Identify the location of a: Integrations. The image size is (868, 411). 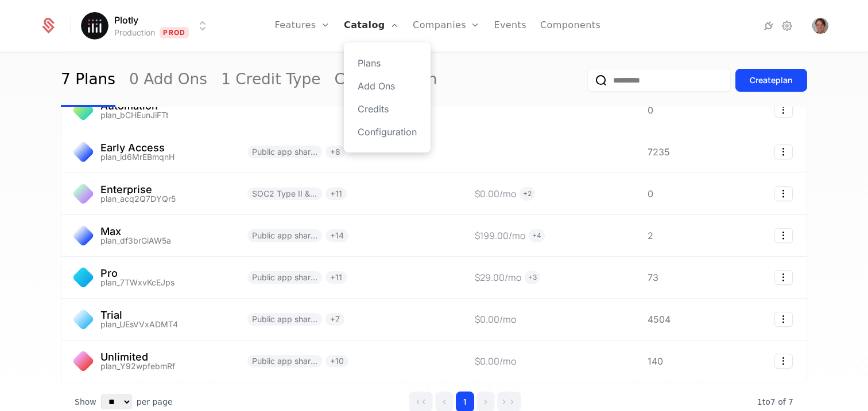
(769, 26).